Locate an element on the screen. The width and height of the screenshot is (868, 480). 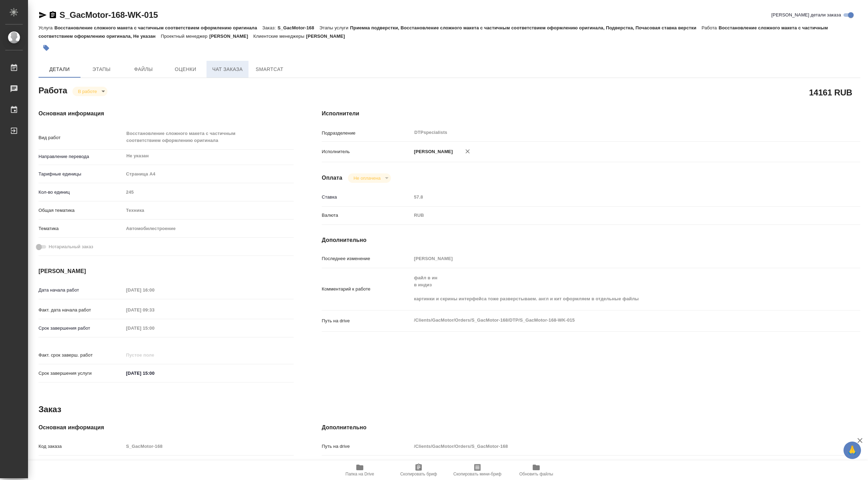
button: В работе is located at coordinates (87, 91).